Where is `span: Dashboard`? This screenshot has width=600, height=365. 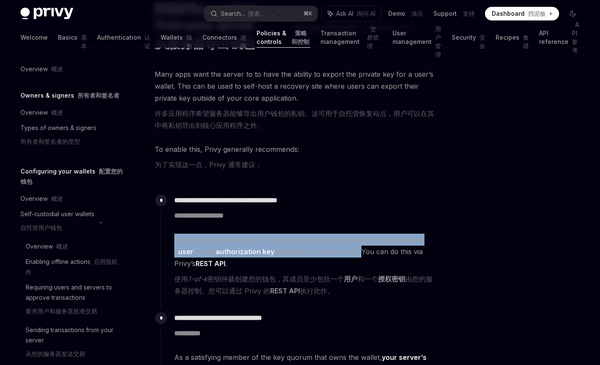 span: Dashboard is located at coordinates (519, 14).